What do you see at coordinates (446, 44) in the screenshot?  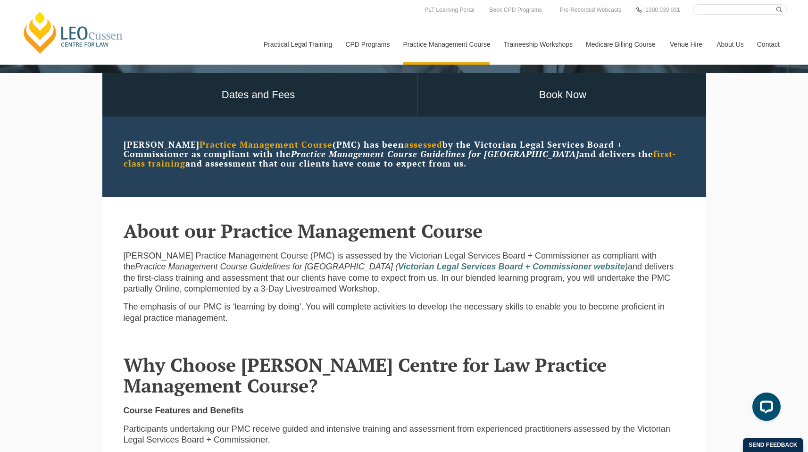 I see `a: Practice Management Course` at bounding box center [446, 44].